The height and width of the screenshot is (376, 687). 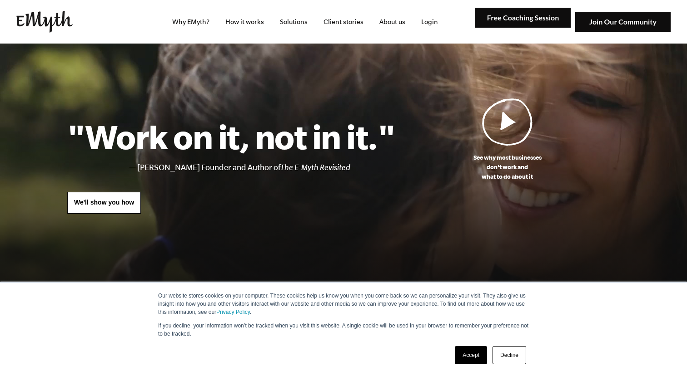 What do you see at coordinates (470, 356) in the screenshot?
I see `a: Accept` at bounding box center [470, 356].